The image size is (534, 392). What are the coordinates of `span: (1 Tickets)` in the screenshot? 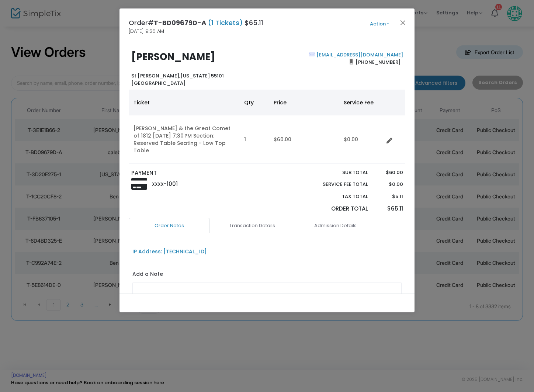 It's located at (225, 23).